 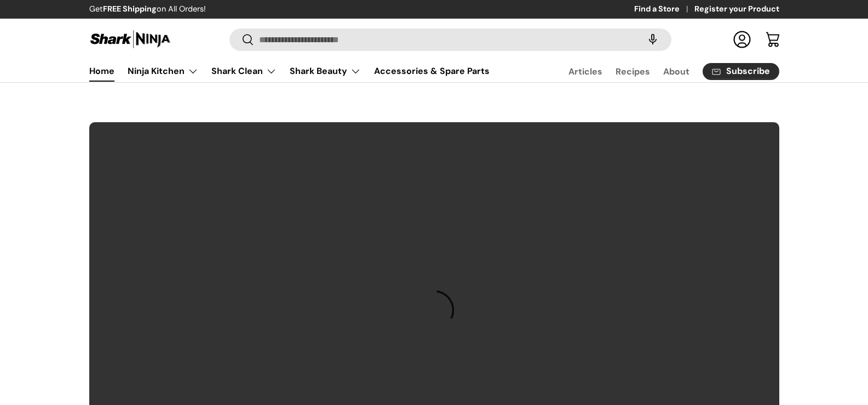 What do you see at coordinates (163, 71) in the screenshot?
I see `summary: Ninja Kitchen` at bounding box center [163, 71].